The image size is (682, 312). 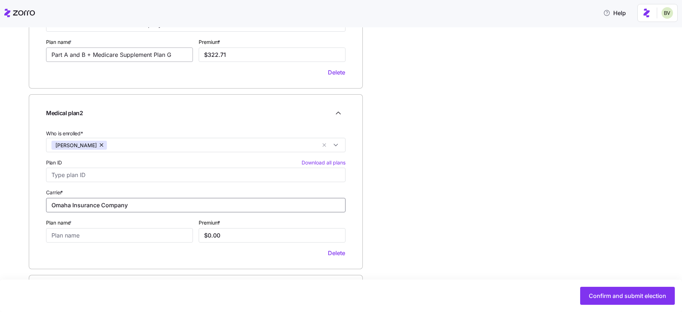 I want to click on input: Type plan ID, so click(x=196, y=175).